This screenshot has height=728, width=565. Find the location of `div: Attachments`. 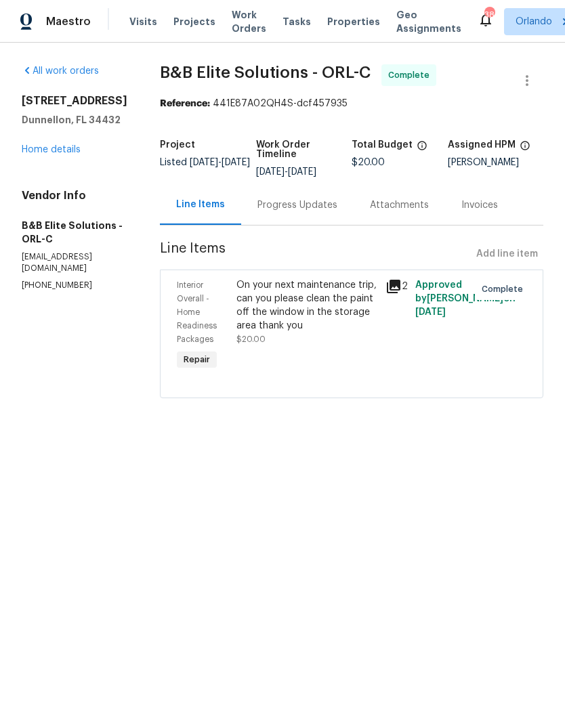

div: Attachments is located at coordinates (399, 205).